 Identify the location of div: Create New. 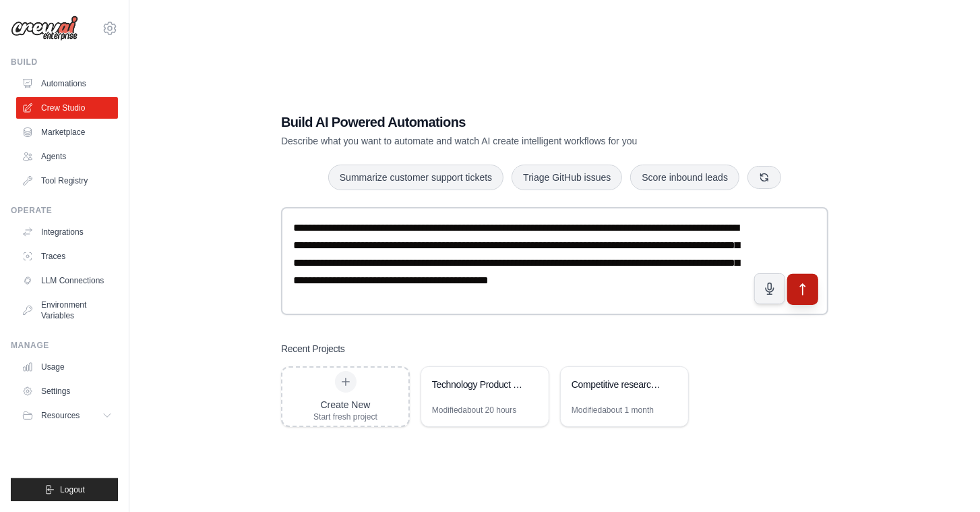
(345, 404).